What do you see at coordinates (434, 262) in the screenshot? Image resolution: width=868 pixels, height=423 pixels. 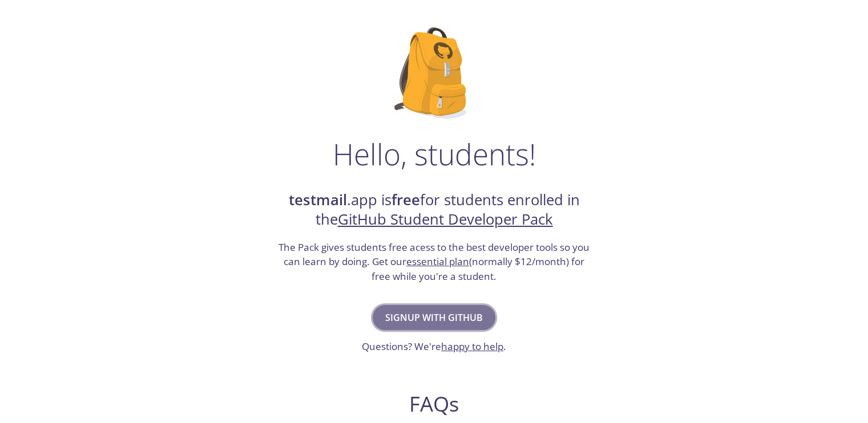 I see `h3: The Pack gives students free acess to the best developer tools so you can learn by doing. Get our...` at bounding box center [434, 262].